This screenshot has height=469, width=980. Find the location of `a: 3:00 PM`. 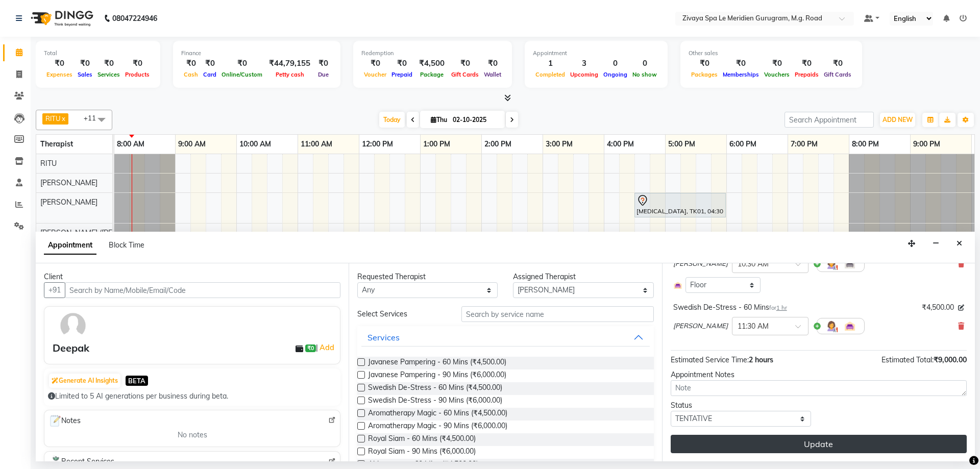

a: 3:00 PM is located at coordinates (559, 144).